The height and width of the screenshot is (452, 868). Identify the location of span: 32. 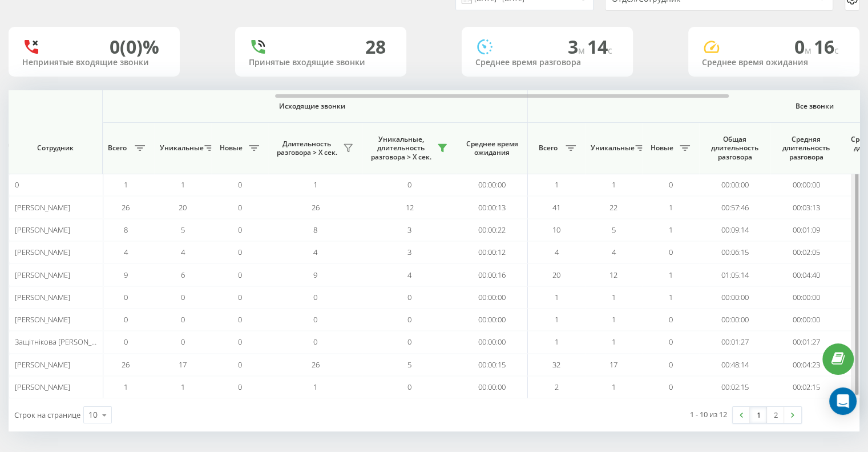
(557, 364).